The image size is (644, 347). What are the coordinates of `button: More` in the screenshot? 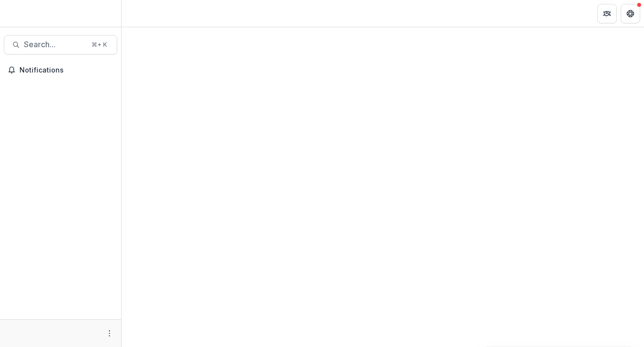 It's located at (110, 333).